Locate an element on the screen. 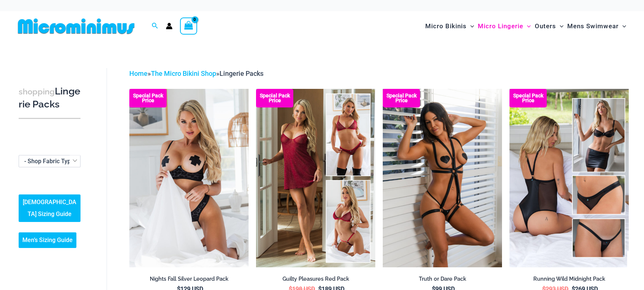 The image size is (644, 290). nav: Site Navigation is located at coordinates (525, 26).